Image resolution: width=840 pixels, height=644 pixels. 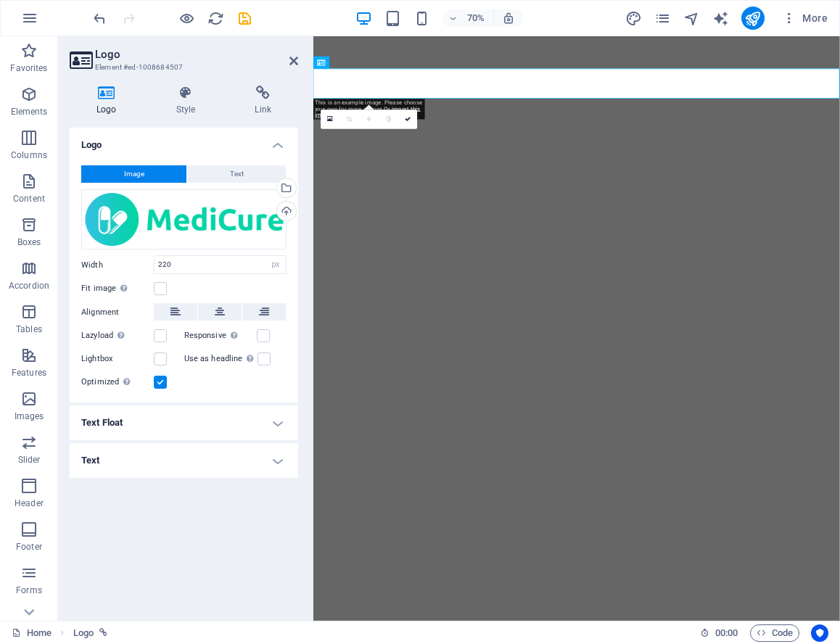 I want to click on h2: Logo, so click(x=197, y=55).